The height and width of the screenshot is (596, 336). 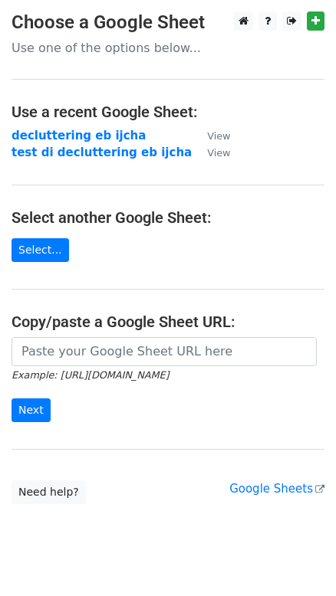 I want to click on p: Use one of the options below..., so click(x=168, y=47).